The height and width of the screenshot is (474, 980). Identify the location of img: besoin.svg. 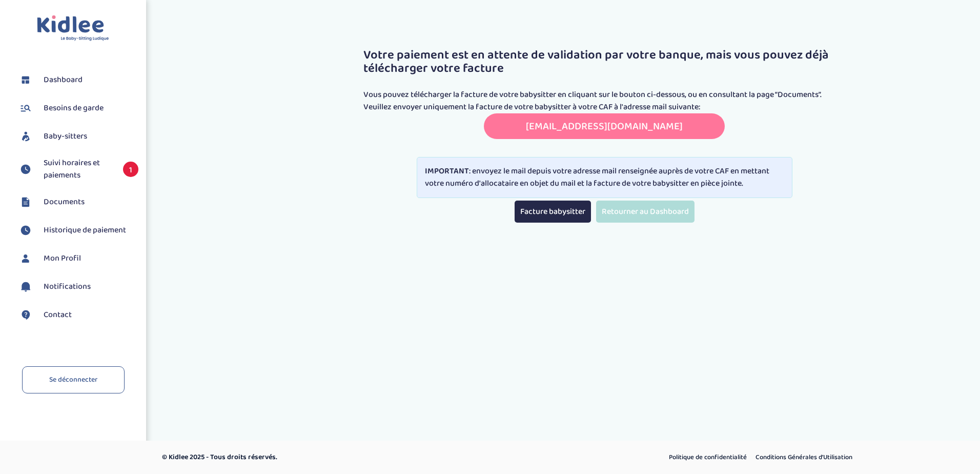
(26, 108).